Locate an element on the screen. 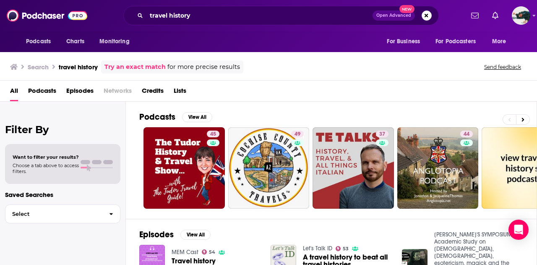 The image size is (537, 265). span: Choose a tab above to access filters. is located at coordinates (46, 168).